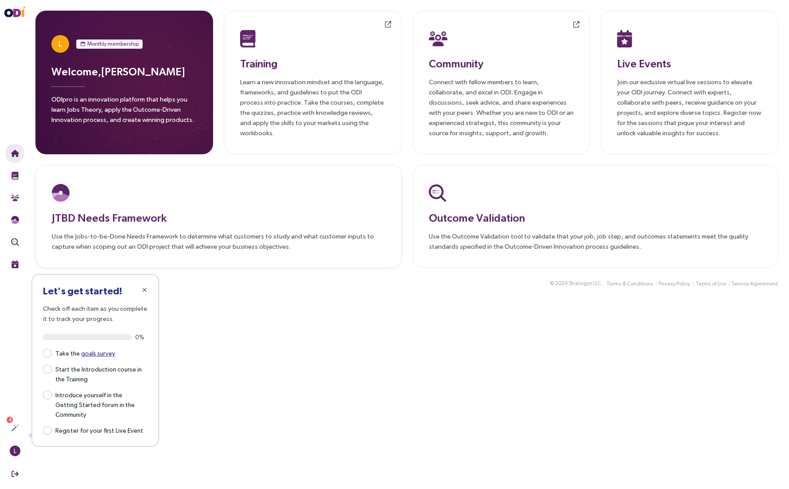 This screenshot has height=489, width=789. Describe the element at coordinates (98, 353) in the screenshot. I see `a: goals survey` at that location.